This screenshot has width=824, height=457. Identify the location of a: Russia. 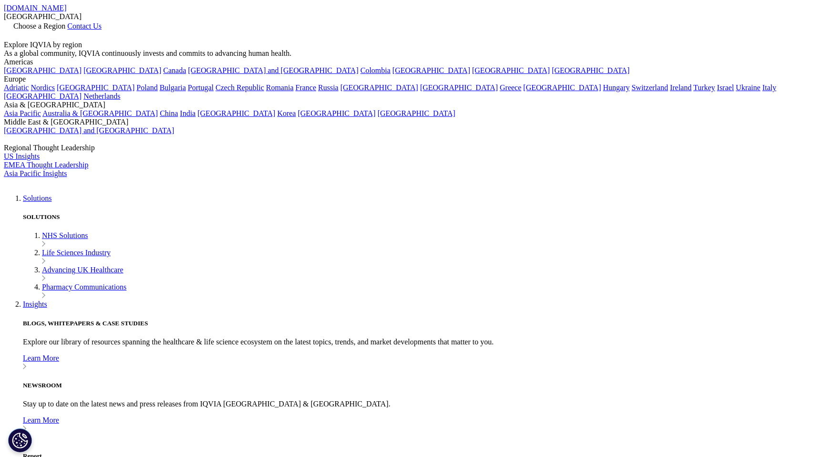
(328, 87).